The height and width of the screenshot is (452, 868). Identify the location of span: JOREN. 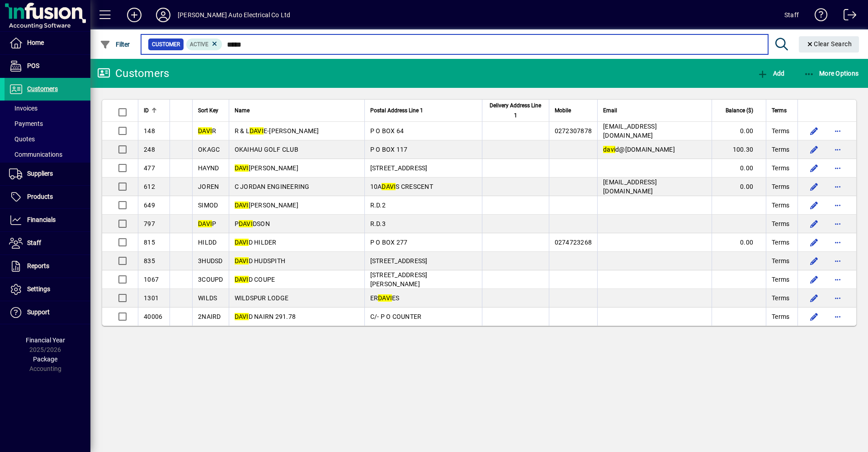
(209, 186).